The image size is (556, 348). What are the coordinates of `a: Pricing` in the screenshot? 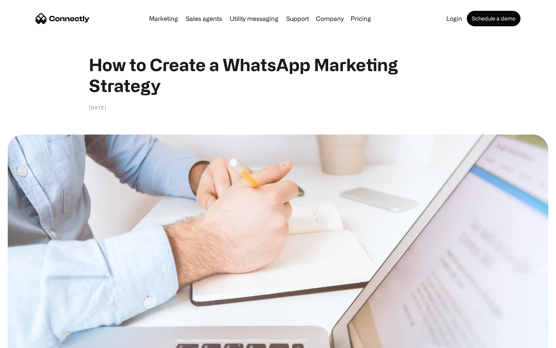 It's located at (361, 19).